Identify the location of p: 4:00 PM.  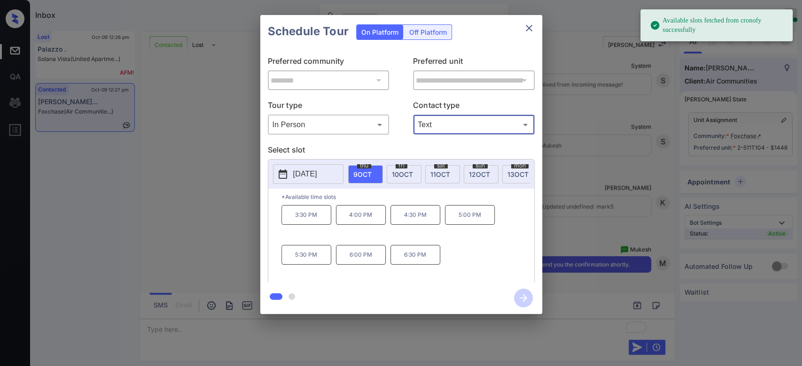
(361, 215).